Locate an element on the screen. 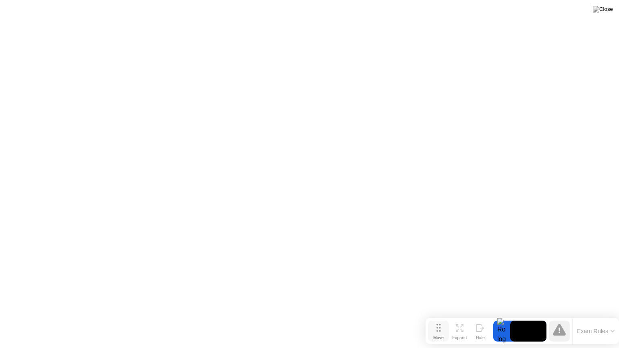 This screenshot has height=348, width=619. button: Exam Rules is located at coordinates (596, 331).